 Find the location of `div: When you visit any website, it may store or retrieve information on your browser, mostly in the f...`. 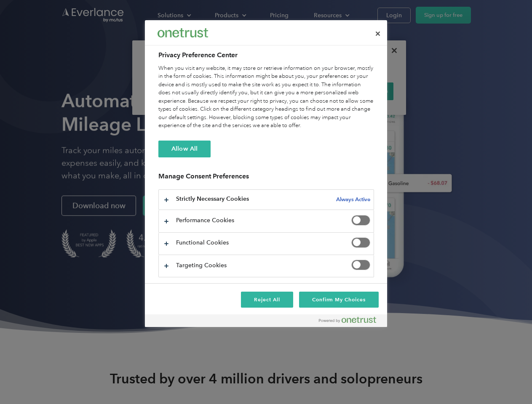

div: When you visit any website, it may store or retrieve information on your browser, mostly in the f... is located at coordinates (266, 97).